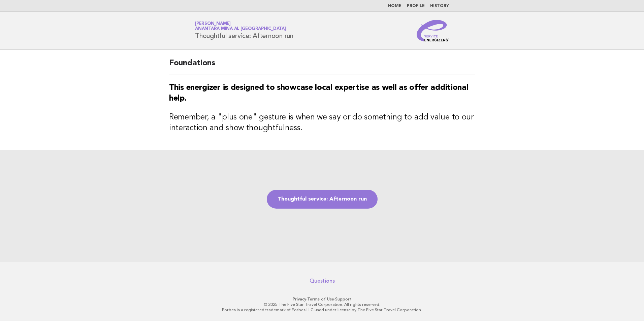 The height and width of the screenshot is (321, 644). Describe the element at coordinates (321, 300) in the screenshot. I see `a: Terms of Use` at that location.